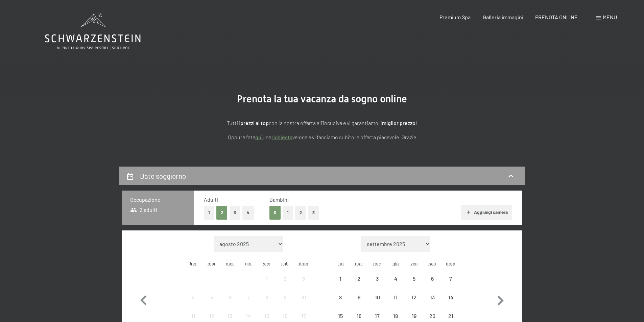 The height and width of the screenshot is (322, 644). I want to click on abbr: lunedì, so click(341, 263).